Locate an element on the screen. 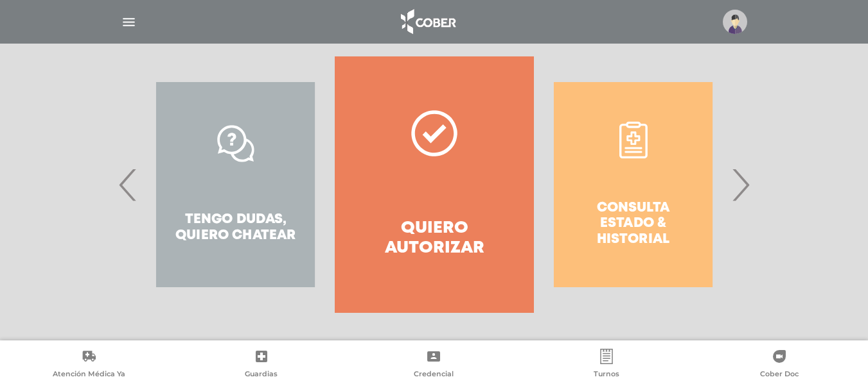 The width and height of the screenshot is (868, 384). span: Next is located at coordinates (740, 185).